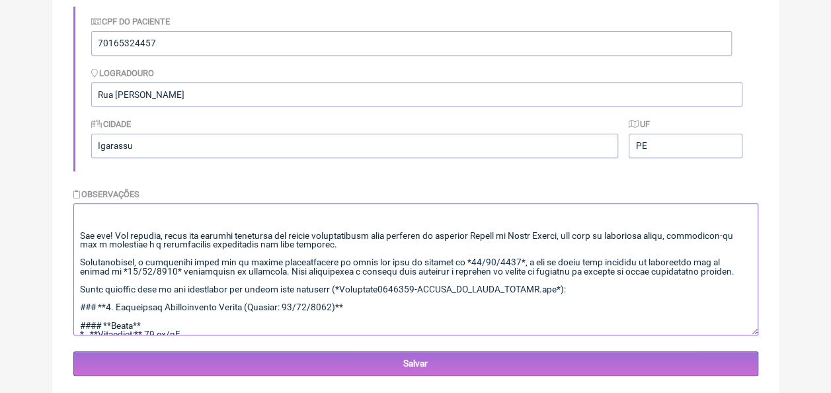 The width and height of the screenshot is (831, 393). What do you see at coordinates (639, 124) in the screenshot?
I see `label: UF` at bounding box center [639, 124].